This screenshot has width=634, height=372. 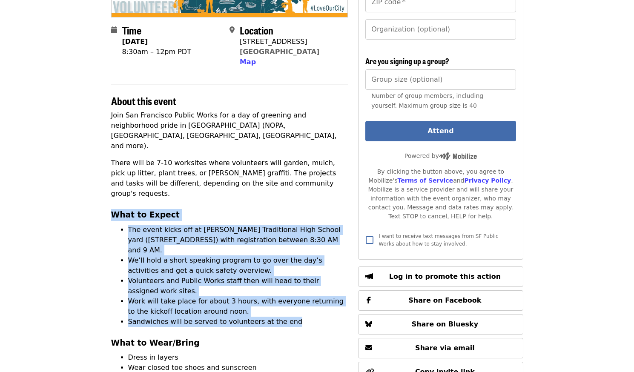 What do you see at coordinates (248, 62) in the screenshot?
I see `span: Map` at bounding box center [248, 62].